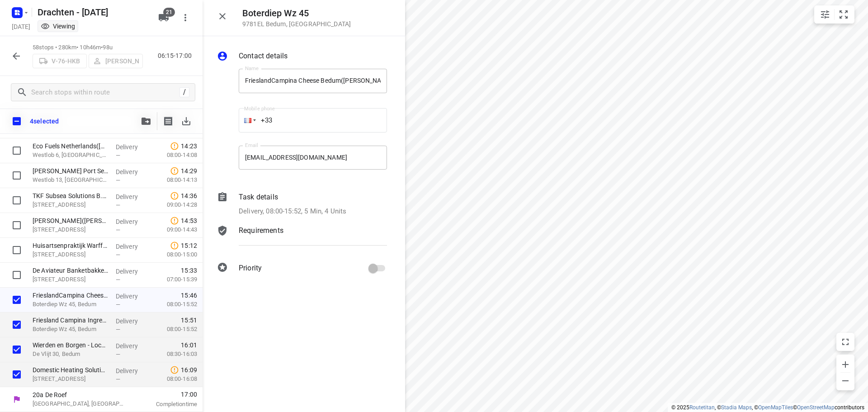 The image size is (868, 412). I want to click on button: 21, so click(164, 18).